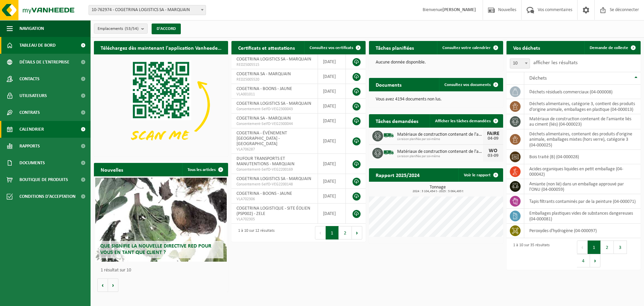 Image resolution: width=644 pixels, height=306 pixels. I want to click on font: D'ACCORD, so click(166, 29).